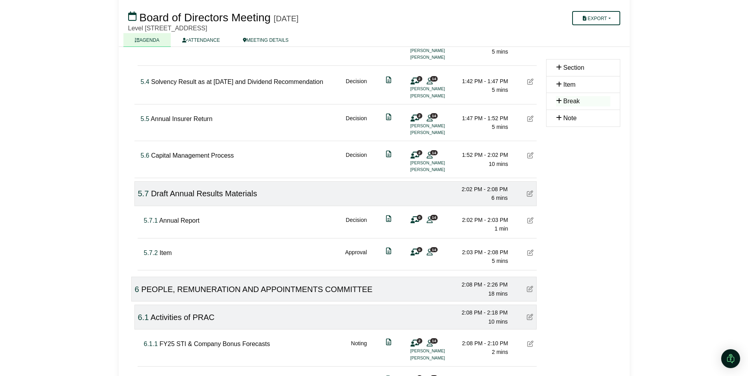 The height and width of the screenshot is (376, 748). Describe the element at coordinates (481, 118) in the screenshot. I see `div: 1:47 PM - 1:52 PM` at that location.